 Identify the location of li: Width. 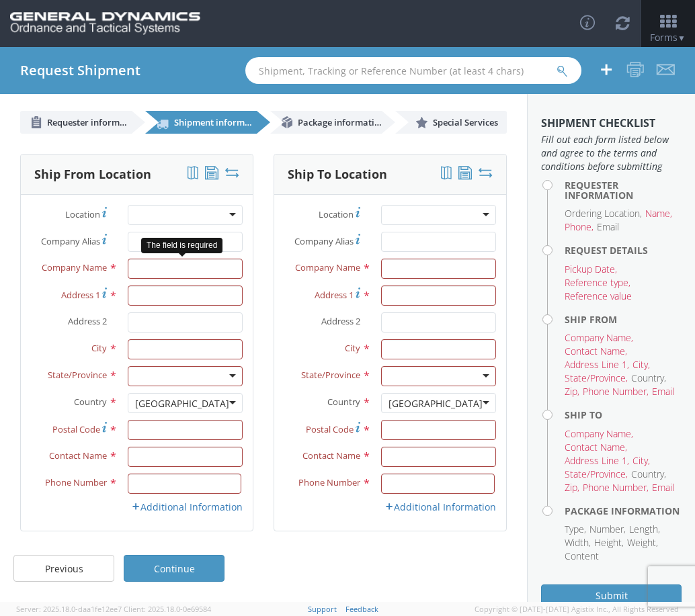
(577, 542).